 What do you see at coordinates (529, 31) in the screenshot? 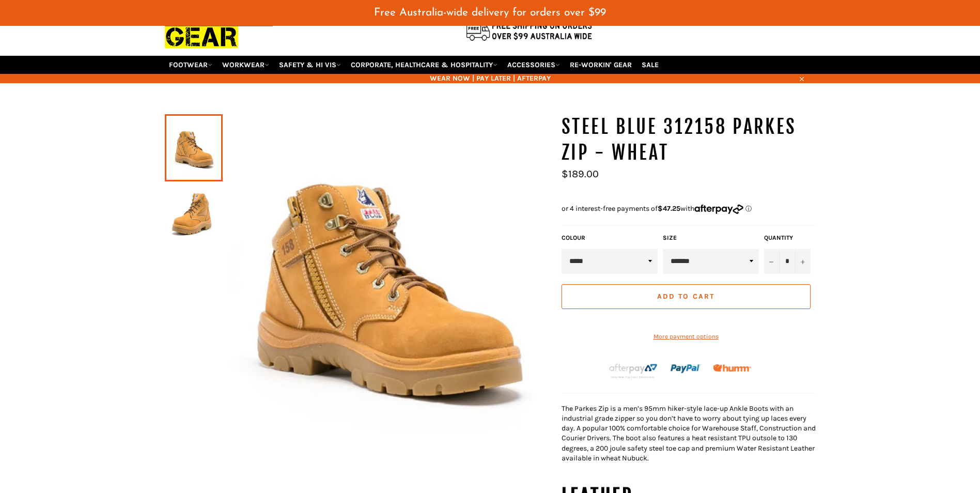
I see `img: Flat $9.95 shipping Australia wide` at bounding box center [529, 31].